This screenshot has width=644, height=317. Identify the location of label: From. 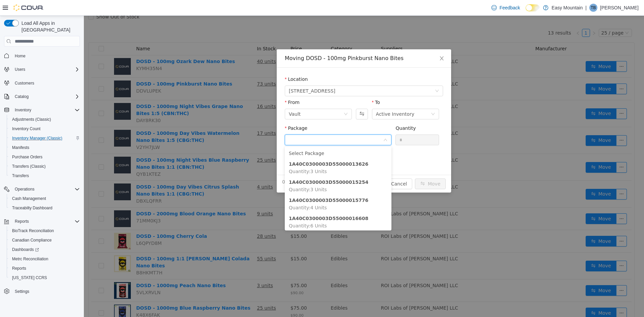
(209, 87).